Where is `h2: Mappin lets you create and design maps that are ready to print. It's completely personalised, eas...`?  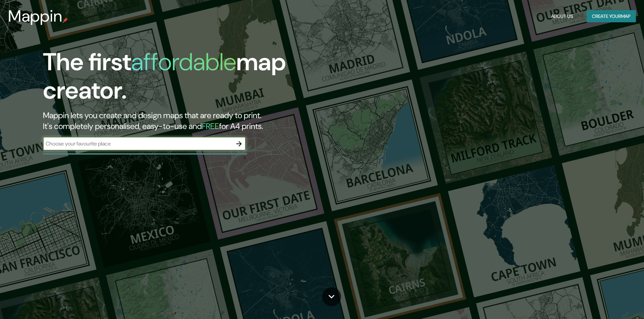 h2: Mappin lets you create and design maps that are ready to print. It's completely personalised, eas... is located at coordinates (204, 121).